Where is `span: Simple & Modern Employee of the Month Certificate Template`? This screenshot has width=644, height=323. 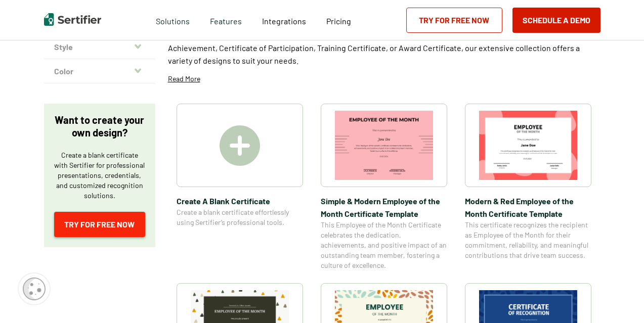
span: Simple & Modern Employee of the Month Certificate Template is located at coordinates (384, 207).